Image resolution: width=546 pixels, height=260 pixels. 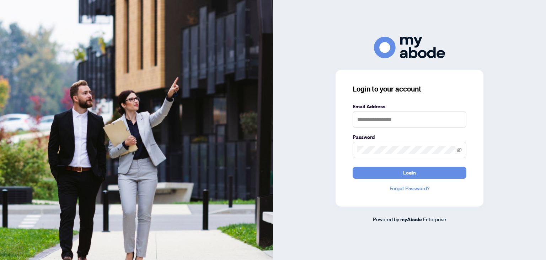 What do you see at coordinates (410, 89) in the screenshot?
I see `h3: Login to your account` at bounding box center [410, 89].